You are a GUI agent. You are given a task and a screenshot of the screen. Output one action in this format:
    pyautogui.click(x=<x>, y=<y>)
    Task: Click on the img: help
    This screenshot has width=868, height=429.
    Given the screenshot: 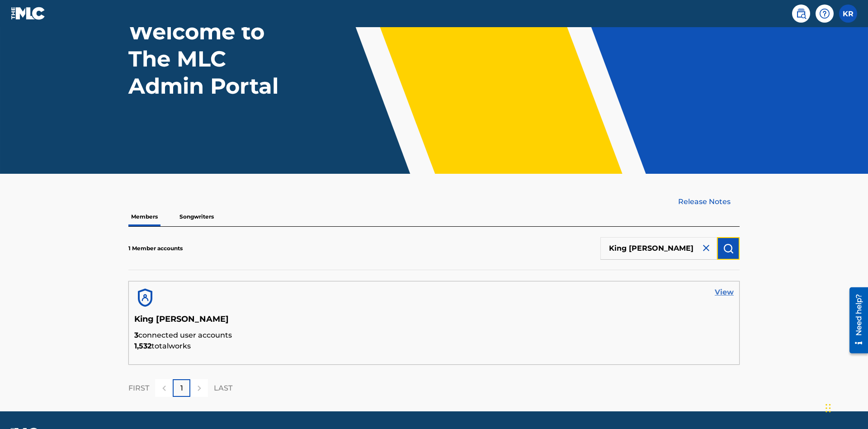 What is the action you would take?
    pyautogui.click(x=825, y=14)
    